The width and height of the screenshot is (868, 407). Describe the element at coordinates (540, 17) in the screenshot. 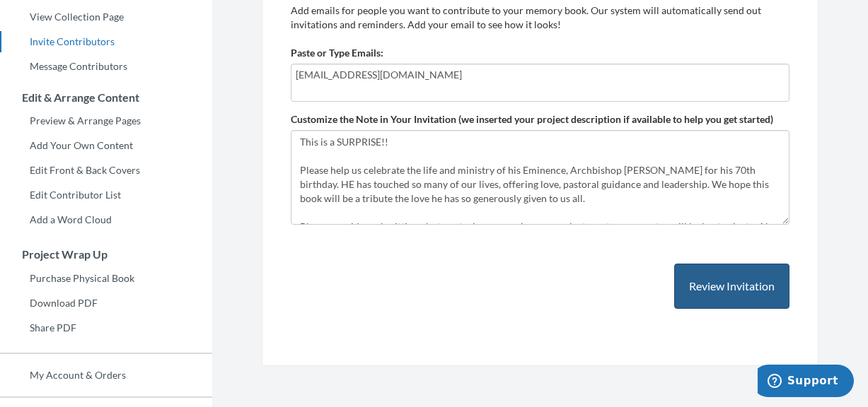

I see `p: Add emails for people you want to contribute to your memory book. Our system will automatically s...` at that location.